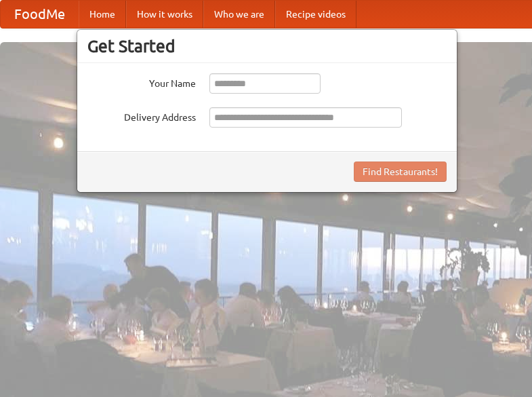  I want to click on a: Home, so click(103, 15).